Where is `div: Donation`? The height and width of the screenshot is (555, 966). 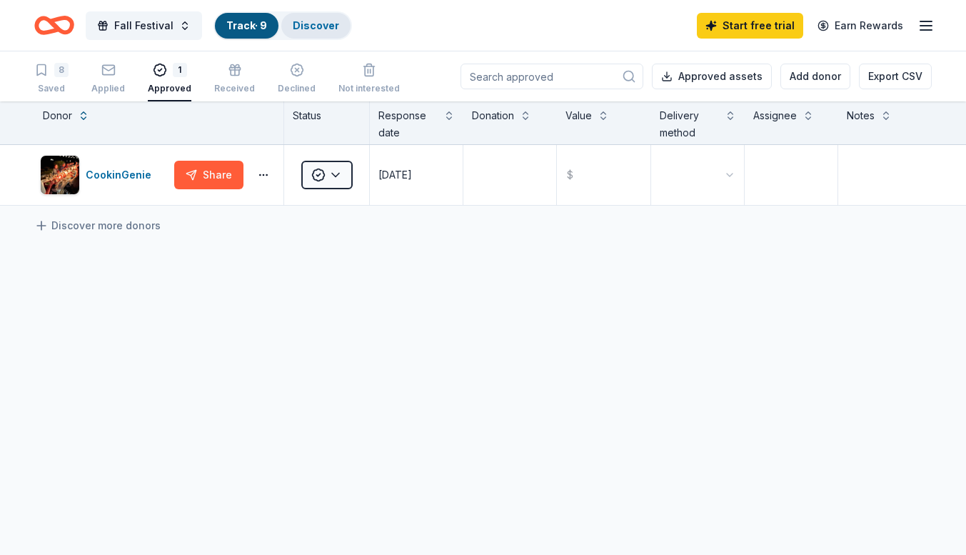 div: Donation is located at coordinates (493, 116).